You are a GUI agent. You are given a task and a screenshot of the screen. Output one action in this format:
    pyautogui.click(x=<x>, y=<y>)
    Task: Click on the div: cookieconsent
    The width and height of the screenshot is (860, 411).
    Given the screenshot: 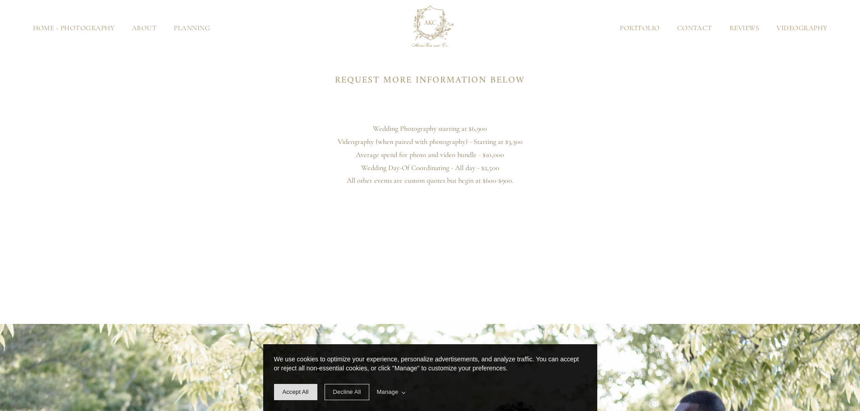 What is the action you would take?
    pyautogui.click(x=430, y=378)
    